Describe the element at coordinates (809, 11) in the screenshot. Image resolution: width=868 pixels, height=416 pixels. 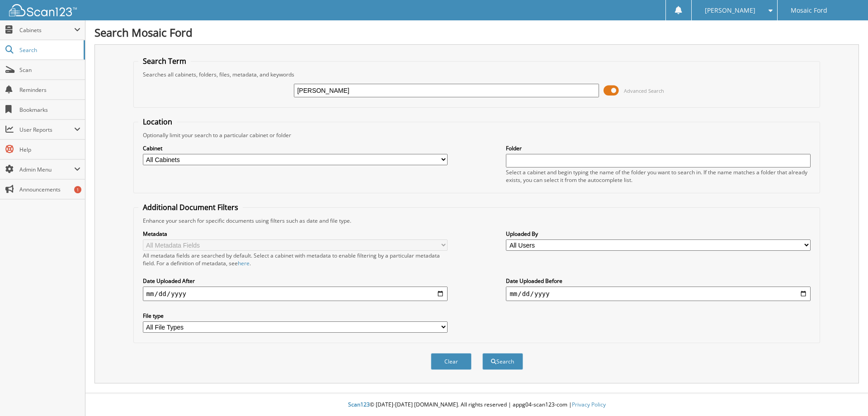
I see `span: Mosaic Ford` at that location.